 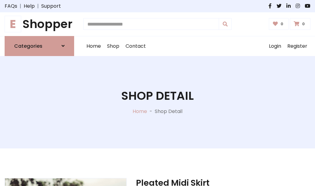 I want to click on h1: Shop Detail, so click(x=158, y=96).